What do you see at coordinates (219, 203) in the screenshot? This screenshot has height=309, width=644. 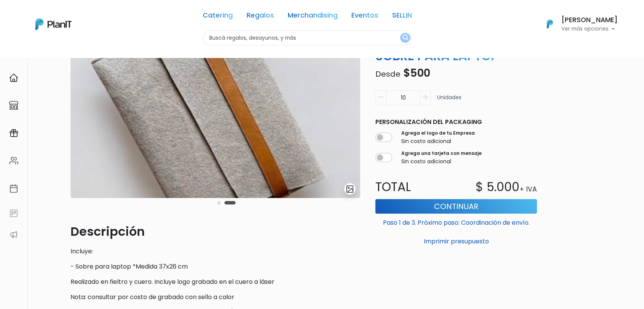 I see `button: Carousel Page 1` at bounding box center [219, 203].